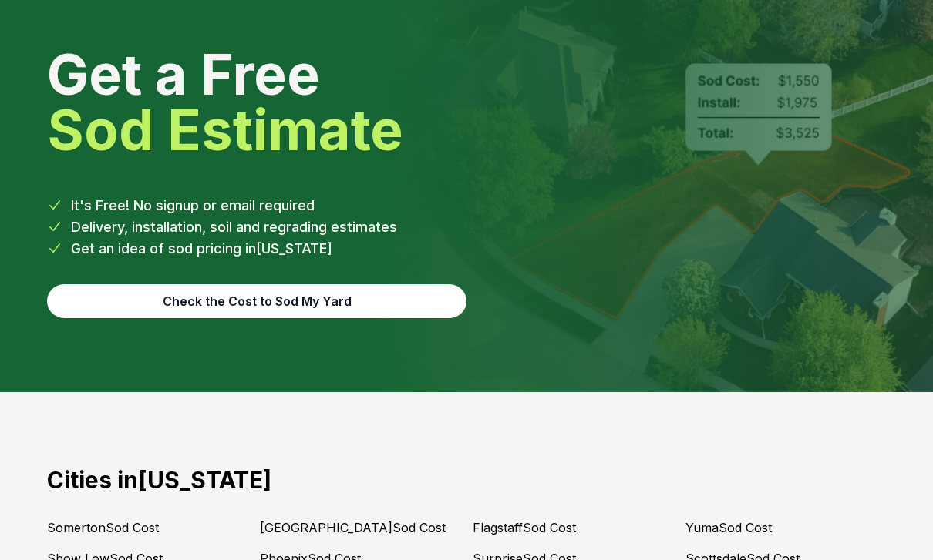 The height and width of the screenshot is (560, 933). I want to click on a: SomertonSod Cost, so click(102, 528).